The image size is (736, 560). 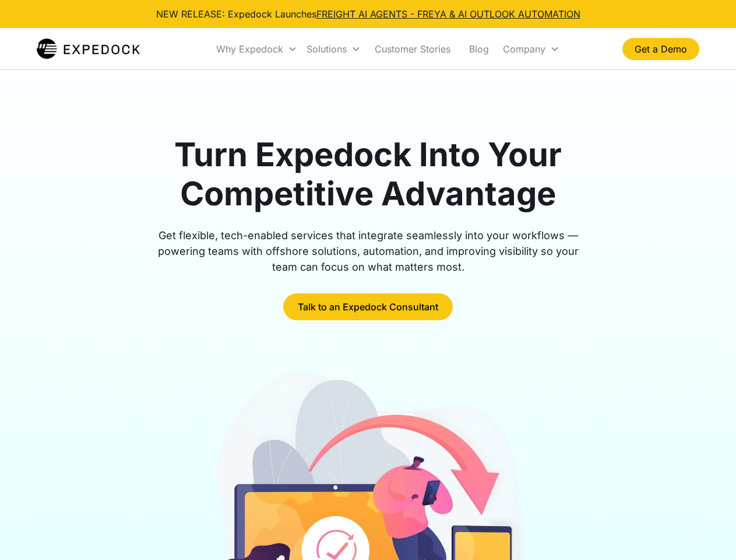 What do you see at coordinates (368, 307) in the screenshot?
I see `a: Talk to an Expedock Consultant` at bounding box center [368, 307].